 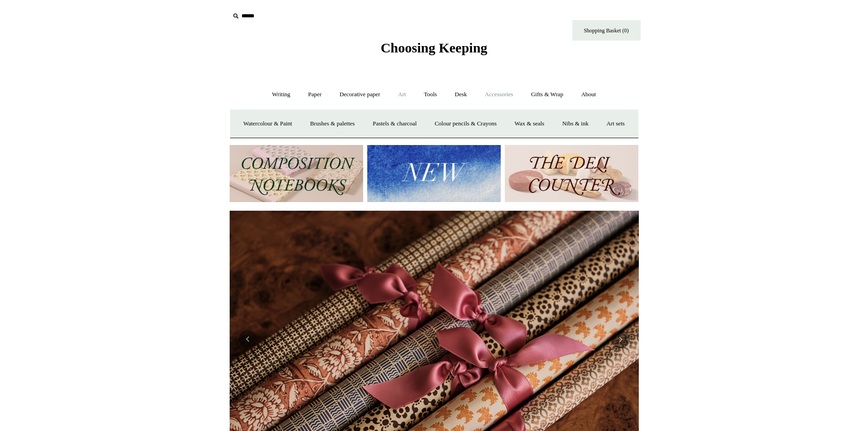 I want to click on a: The Deli Counter, so click(x=571, y=173).